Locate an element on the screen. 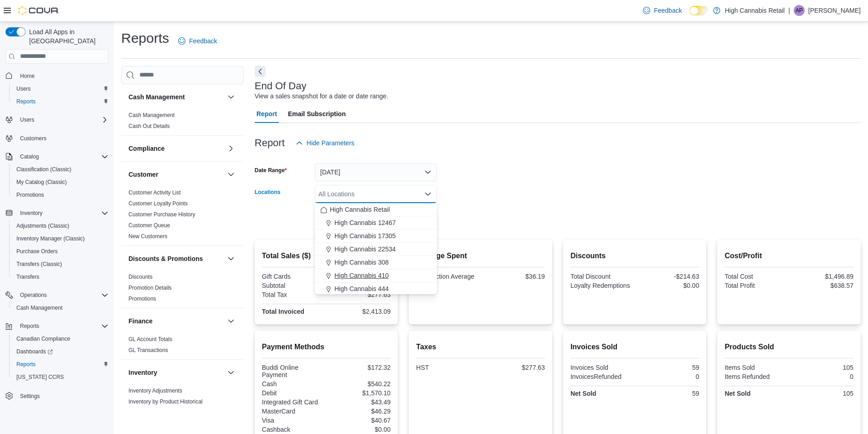 This screenshot has height=434, width=868. button: High Cannabis Retail is located at coordinates (376, 210).